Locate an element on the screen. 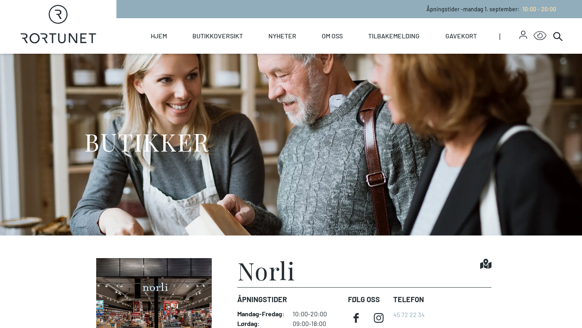 Image resolution: width=582 pixels, height=328 pixels. dt: Telefon is located at coordinates (409, 299).